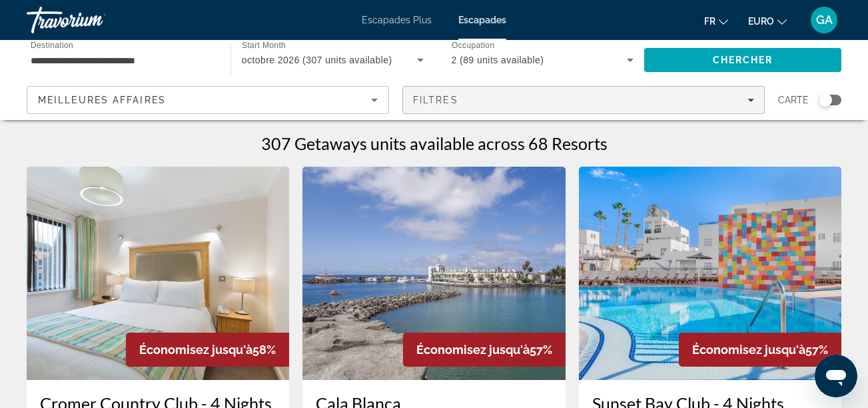 This screenshot has width=868, height=408. I want to click on span: Start Month, so click(264, 45).